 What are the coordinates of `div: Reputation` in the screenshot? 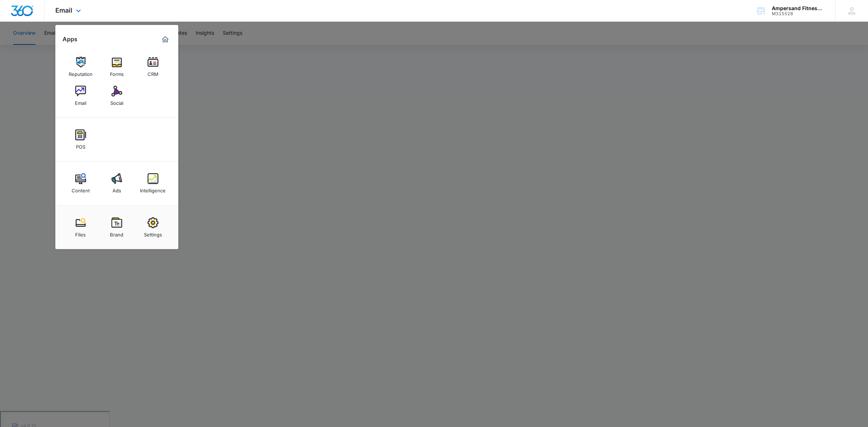 It's located at (80, 72).